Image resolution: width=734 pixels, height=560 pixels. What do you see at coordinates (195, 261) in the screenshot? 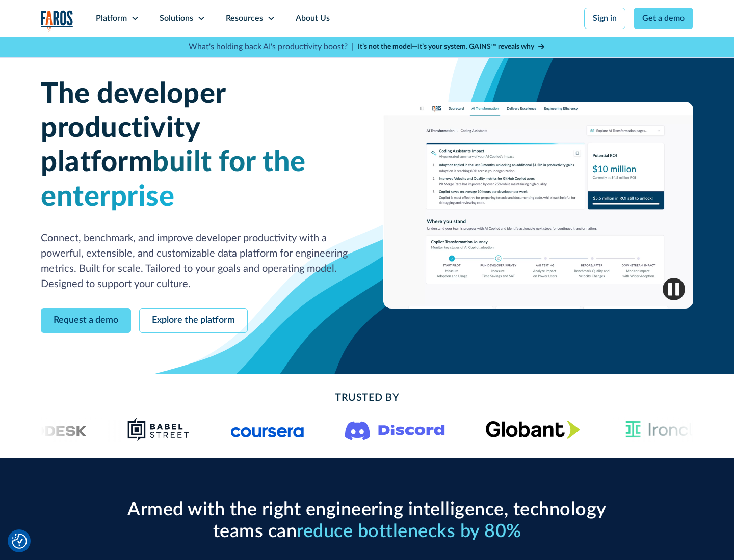
I see `p: Connect, benchmark, and improve developer productivity with a powerful, extensible, and customiza...` at bounding box center [195, 261].